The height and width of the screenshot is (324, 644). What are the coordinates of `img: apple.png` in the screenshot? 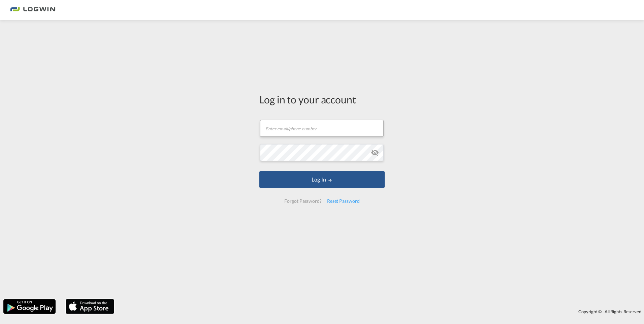 It's located at (90, 307).